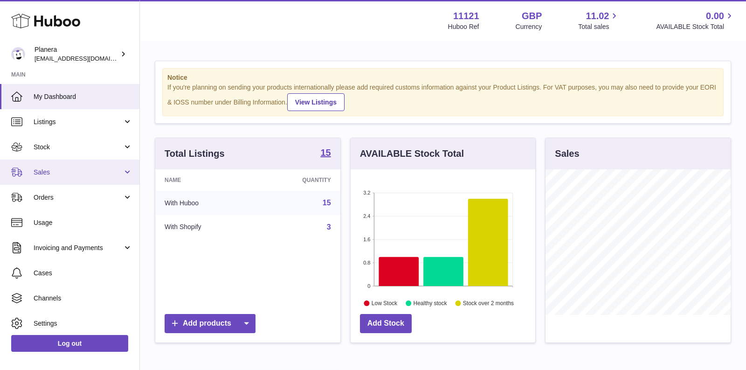 This screenshot has height=370, width=746. What do you see at coordinates (83, 97) in the screenshot?
I see `span: My Dashboard` at bounding box center [83, 97].